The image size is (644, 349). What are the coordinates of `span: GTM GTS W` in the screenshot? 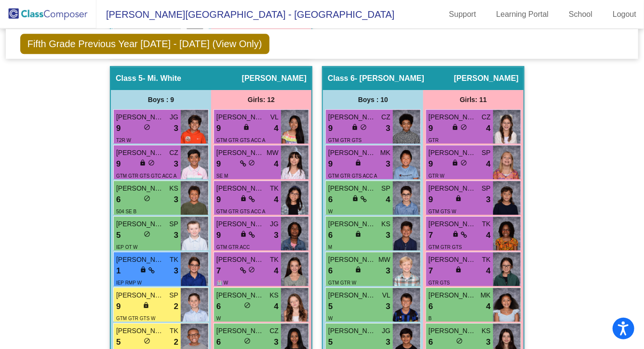 It's located at (442, 211).